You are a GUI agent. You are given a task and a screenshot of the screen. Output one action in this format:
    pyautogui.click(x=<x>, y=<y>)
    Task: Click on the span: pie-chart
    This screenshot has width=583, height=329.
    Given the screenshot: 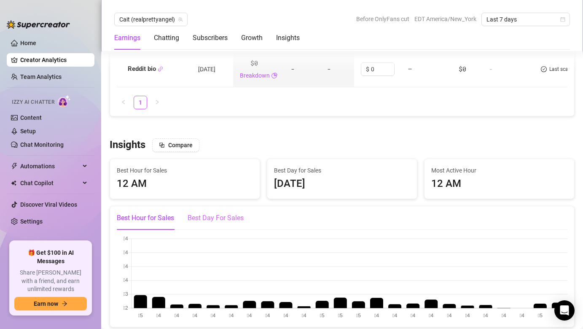 What is the action you would take?
    pyautogui.click(x=274, y=75)
    